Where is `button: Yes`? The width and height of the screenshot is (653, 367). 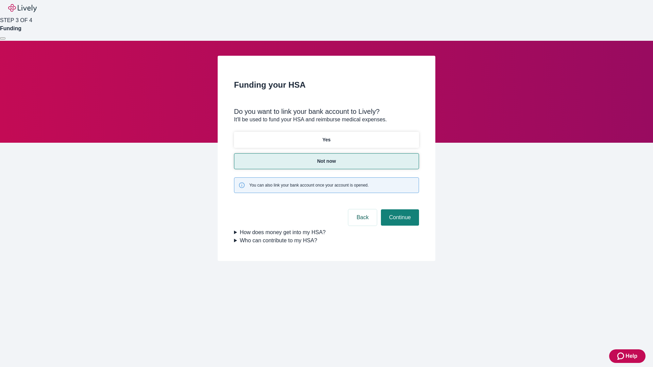
button: Yes is located at coordinates (327, 140).